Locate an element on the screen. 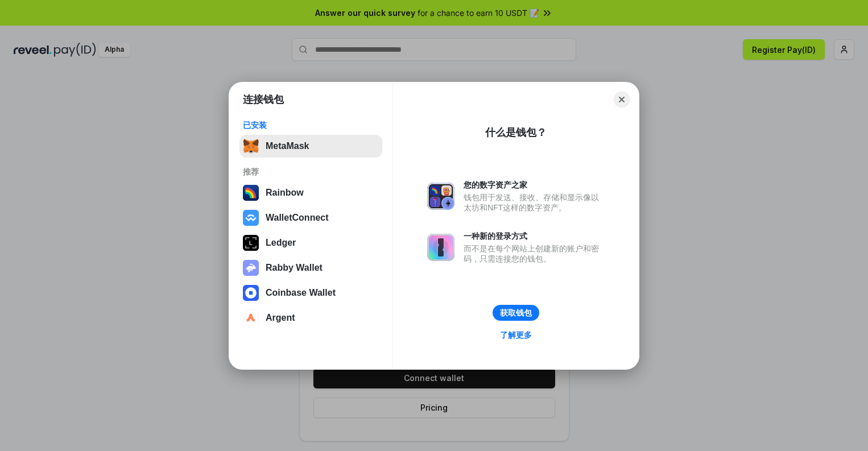 This screenshot has width=868, height=451. button: Rainbow is located at coordinates (311, 193).